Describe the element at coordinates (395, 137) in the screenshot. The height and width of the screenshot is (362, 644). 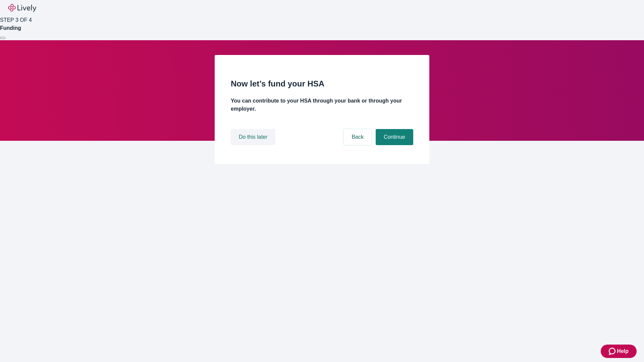
I see `button: Continue` at that location.